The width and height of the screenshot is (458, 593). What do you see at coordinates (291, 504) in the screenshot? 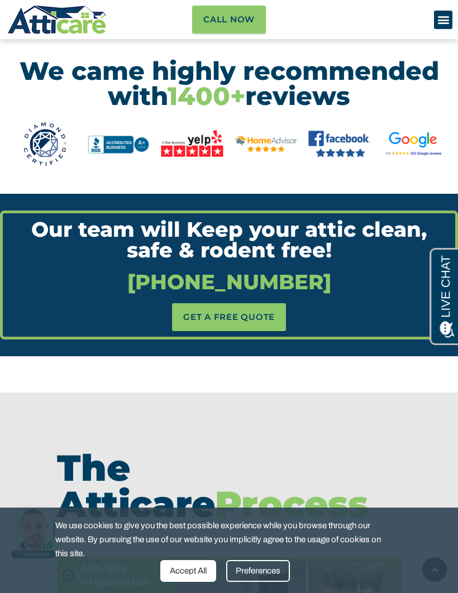
I see `span: Process` at bounding box center [291, 504].